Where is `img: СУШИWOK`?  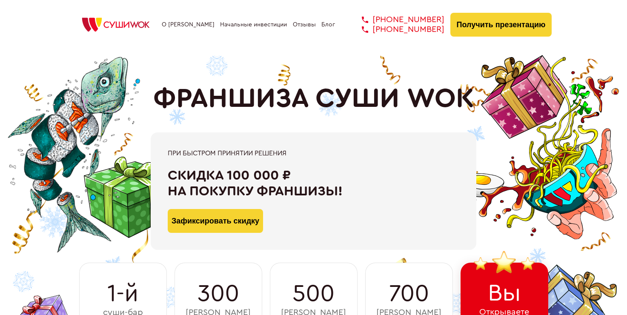
img: СУШИWOK is located at coordinates (116, 25).